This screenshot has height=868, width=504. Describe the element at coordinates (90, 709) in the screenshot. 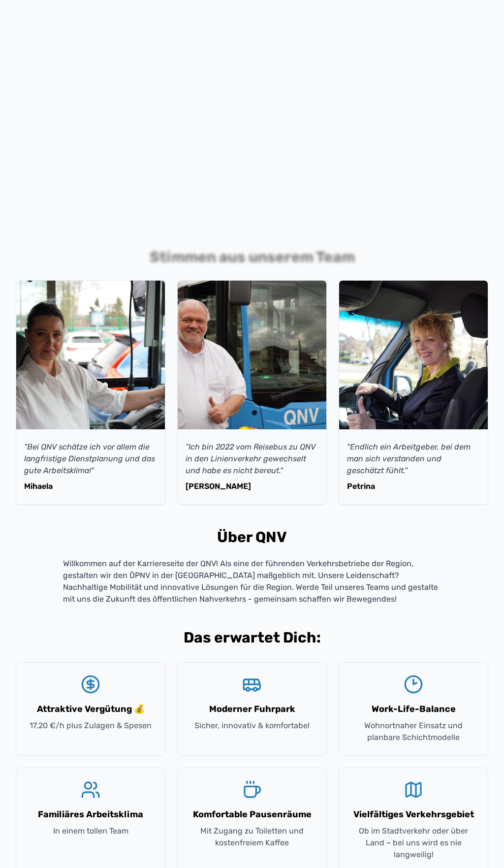

I see `h3: Attraktive Vergütung 💰` at that location.